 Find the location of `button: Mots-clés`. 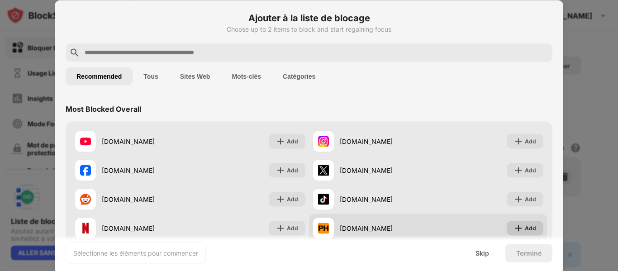

button: Mots-clés is located at coordinates (246, 76).